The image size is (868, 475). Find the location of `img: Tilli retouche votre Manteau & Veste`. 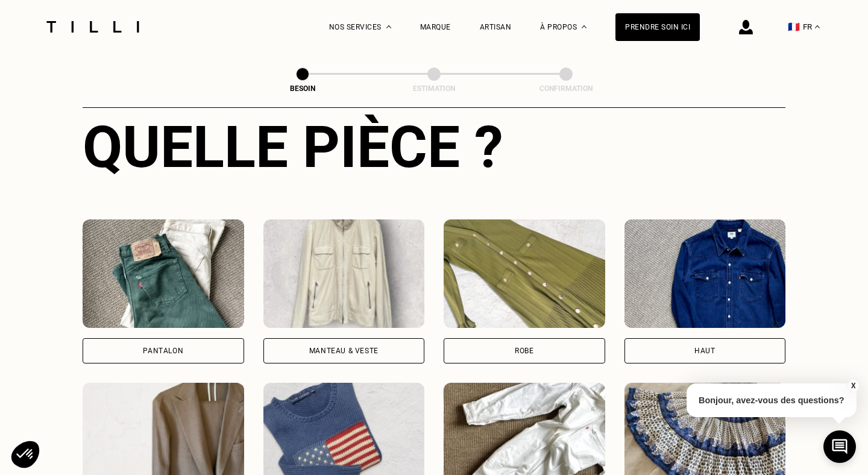

img: Tilli retouche votre Manteau & Veste is located at coordinates (344, 274).